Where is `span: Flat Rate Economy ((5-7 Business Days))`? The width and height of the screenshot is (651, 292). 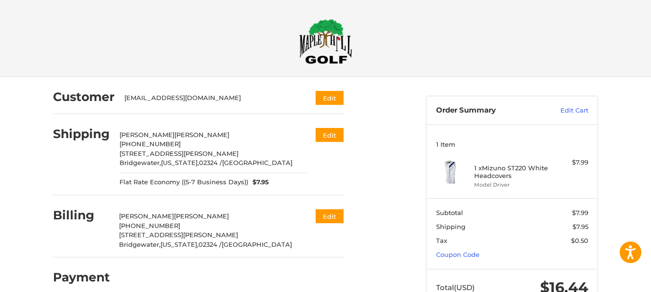
span: Flat Rate Economy ((5-7 Business Days)) is located at coordinates (183, 182).